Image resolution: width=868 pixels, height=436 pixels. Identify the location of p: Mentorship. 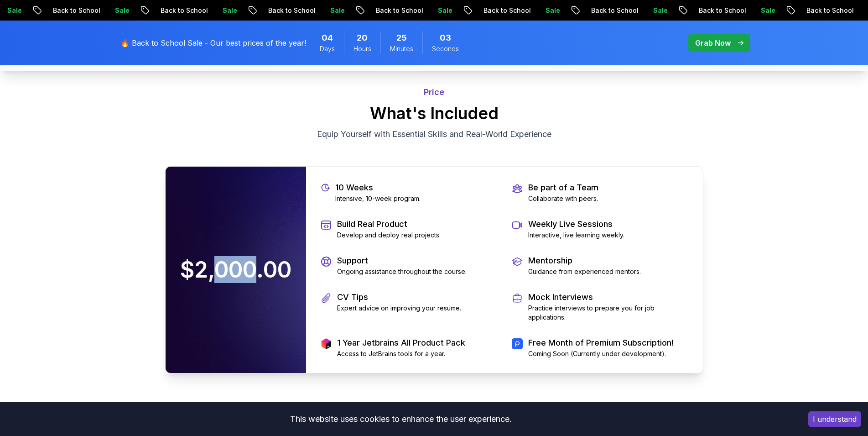
(585, 260).